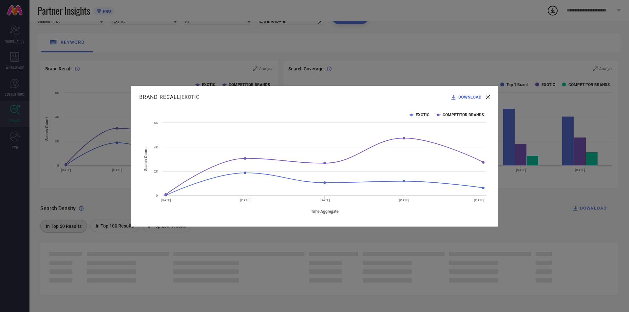 The width and height of the screenshot is (629, 312). I want to click on text: 6K, so click(156, 123).